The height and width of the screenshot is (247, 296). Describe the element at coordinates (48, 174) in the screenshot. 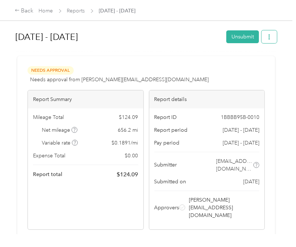

I see `span: Report total` at that location.